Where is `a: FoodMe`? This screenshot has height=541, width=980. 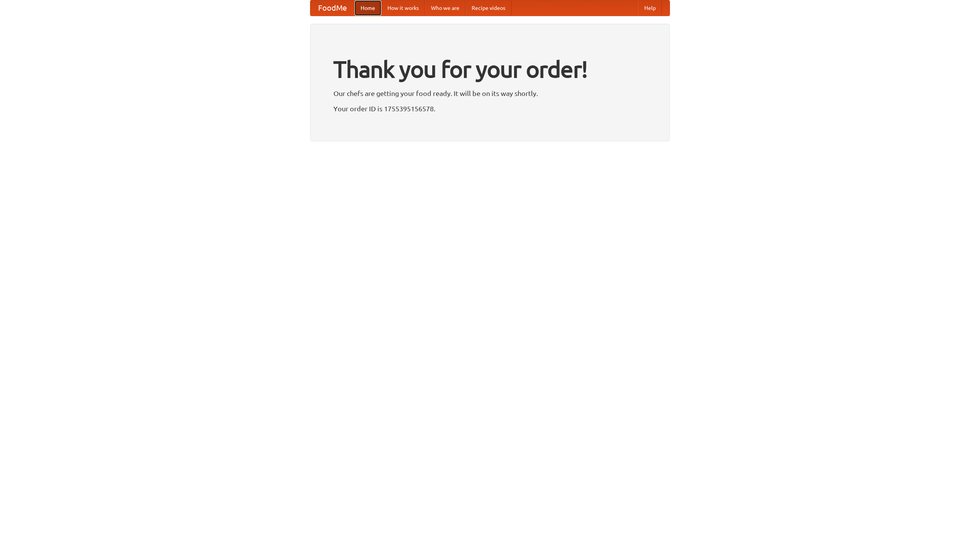
a: FoodMe is located at coordinates (333, 8).